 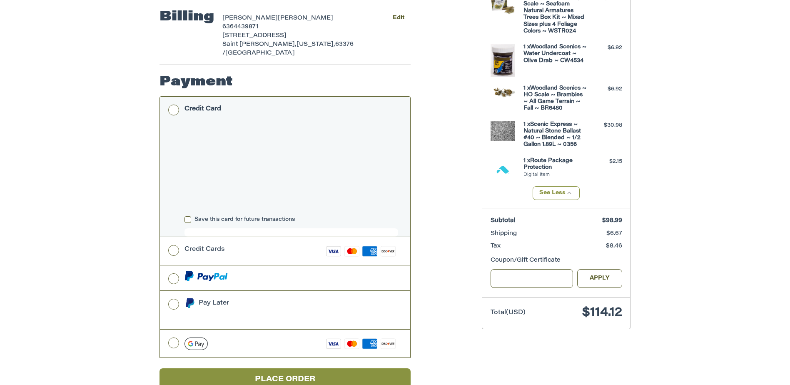 What do you see at coordinates (205, 249) in the screenshot?
I see `div: Credit Cards` at bounding box center [205, 249].